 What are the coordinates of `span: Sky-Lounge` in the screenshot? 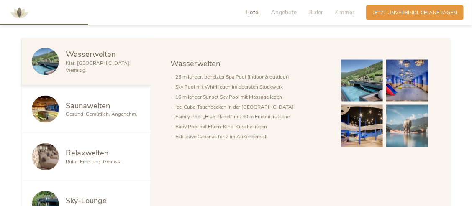 It's located at (86, 201).